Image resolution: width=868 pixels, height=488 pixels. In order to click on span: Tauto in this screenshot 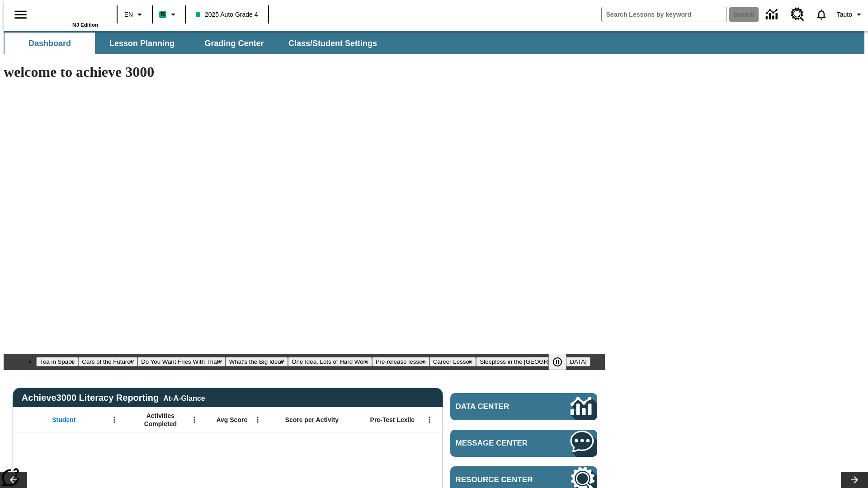, I will do `click(844, 15)`.